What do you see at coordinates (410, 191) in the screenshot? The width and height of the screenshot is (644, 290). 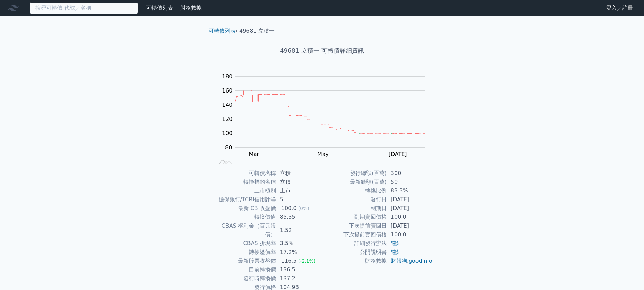 I see `td: 83.3%` at bounding box center [410, 191].